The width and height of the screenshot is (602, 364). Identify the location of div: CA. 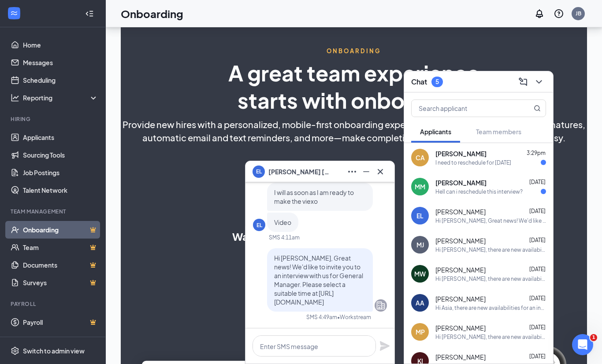
(420, 157).